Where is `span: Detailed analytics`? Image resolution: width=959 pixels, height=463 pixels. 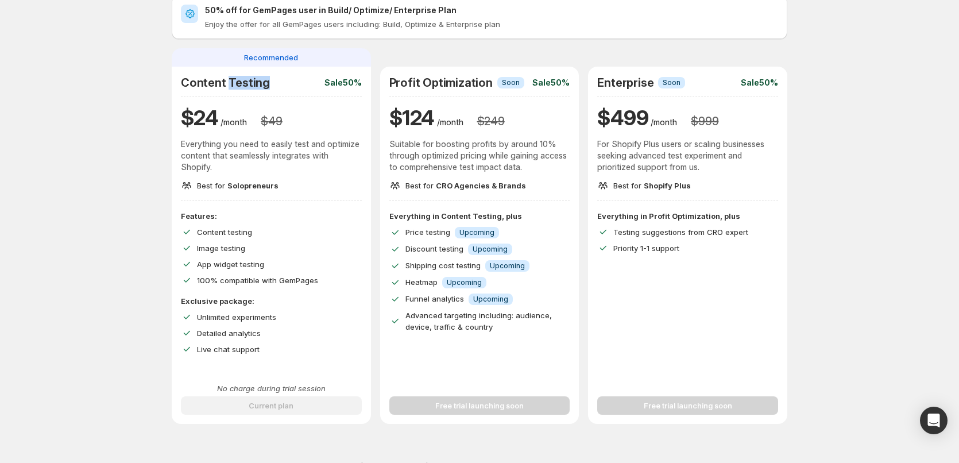
span: Detailed analytics is located at coordinates (229, 333).